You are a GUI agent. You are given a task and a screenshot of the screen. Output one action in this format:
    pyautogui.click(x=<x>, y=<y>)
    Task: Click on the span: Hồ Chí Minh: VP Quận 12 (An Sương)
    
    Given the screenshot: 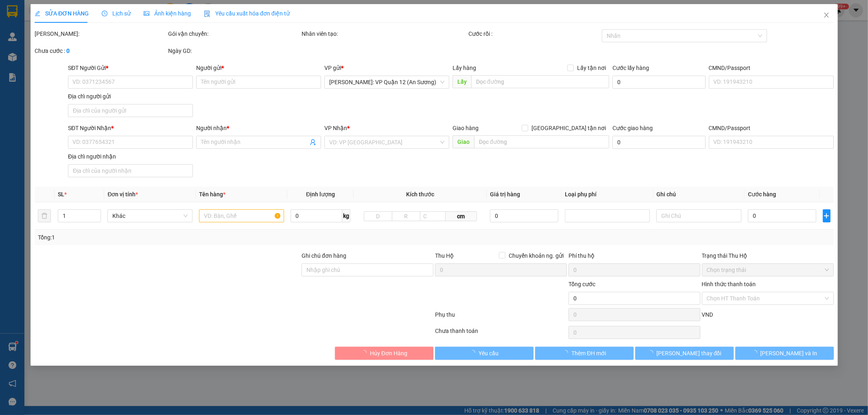 What is the action you would take?
    pyautogui.click(x=387, y=82)
    